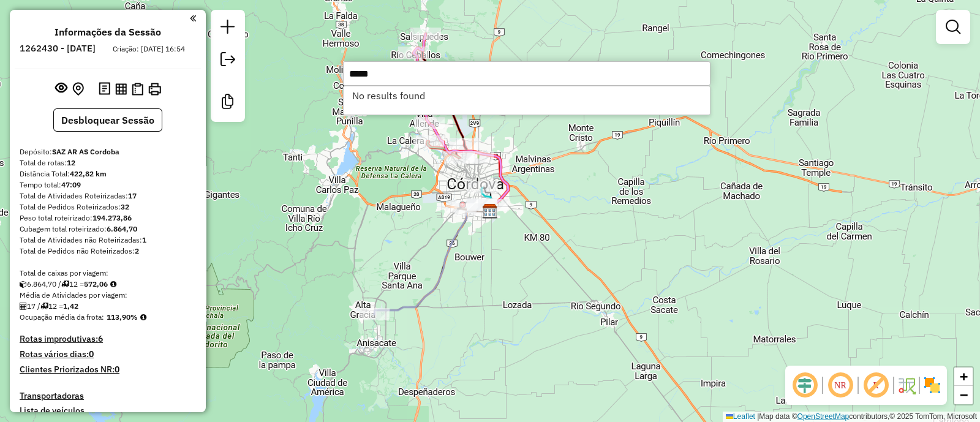 This screenshot has width=980, height=422. I want to click on h4: Transportadoras, so click(107, 396).